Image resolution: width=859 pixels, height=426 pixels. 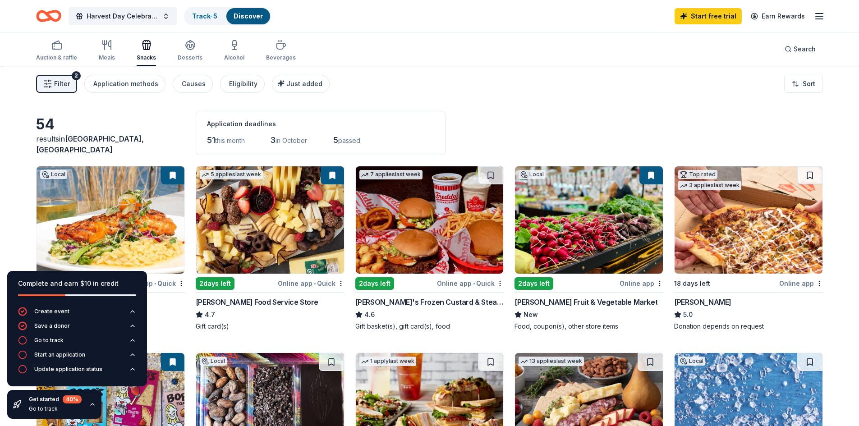 What do you see at coordinates (291, 140) in the screenshot?
I see `span: in October` at bounding box center [291, 140].